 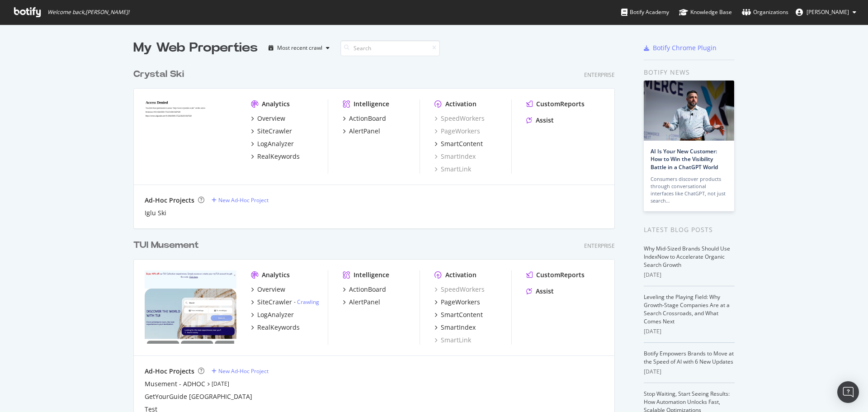 What do you see at coordinates (645, 12) in the screenshot?
I see `div: Botify Academy` at bounding box center [645, 12].